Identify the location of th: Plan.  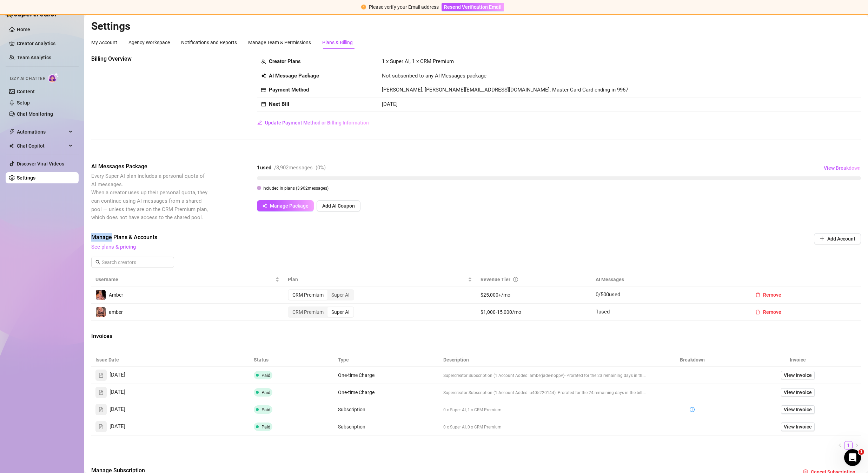
(380, 279).